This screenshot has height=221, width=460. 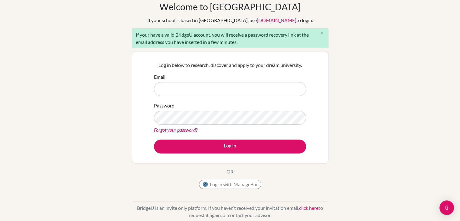 I want to click on button: Log in with ManageBac, so click(x=230, y=184).